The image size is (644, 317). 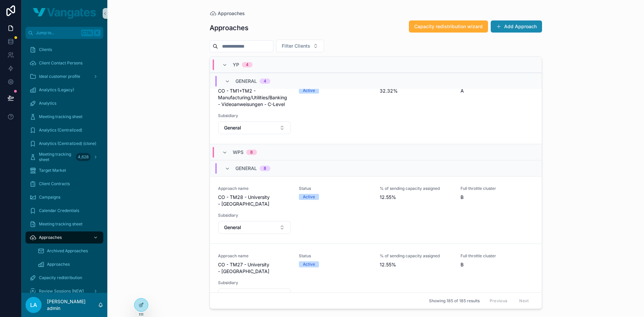 What do you see at coordinates (59, 211) in the screenshot?
I see `span: Calendar Credentials` at bounding box center [59, 211].